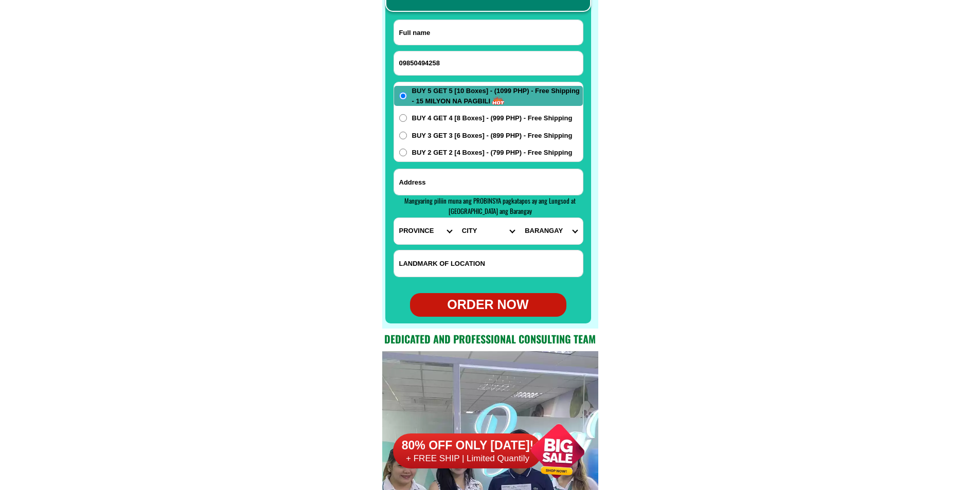 The height and width of the screenshot is (490, 980). I want to click on input: BUY 2 GET 2 [4 Boxes] - (799 PHP) - Free Shipping, so click(402, 152).